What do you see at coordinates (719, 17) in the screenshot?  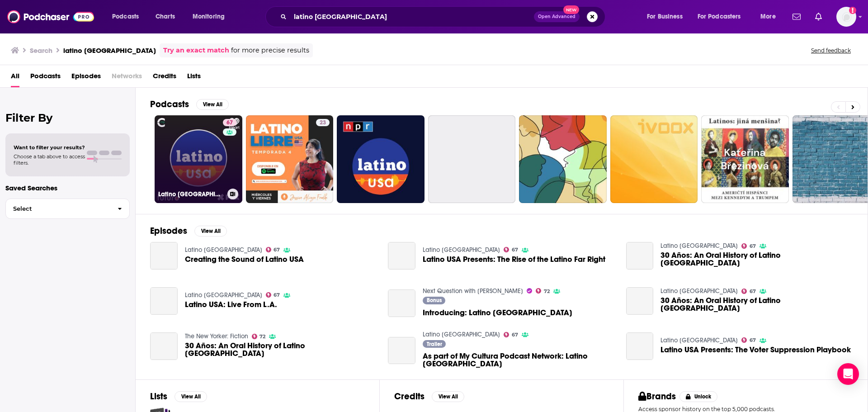 I see `span: For Podcasters` at bounding box center [719, 17].